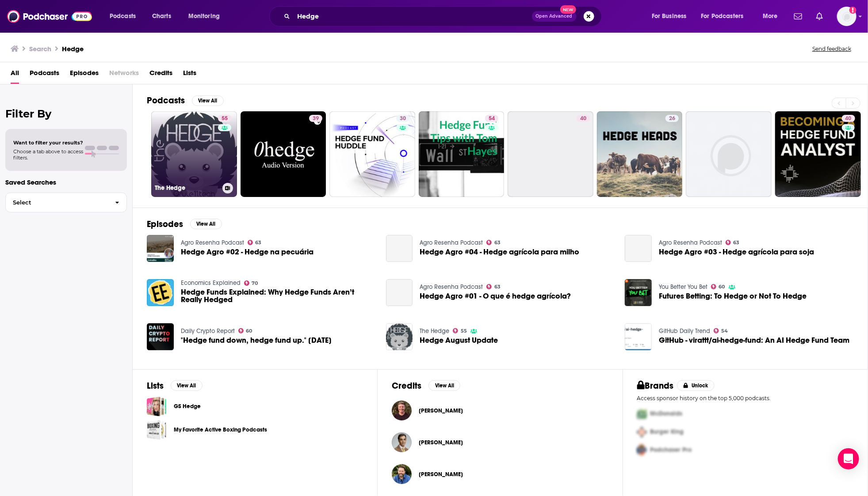 Image resolution: width=868 pixels, height=496 pixels. Describe the element at coordinates (174, 386) in the screenshot. I see `a: ListsView All` at that location.